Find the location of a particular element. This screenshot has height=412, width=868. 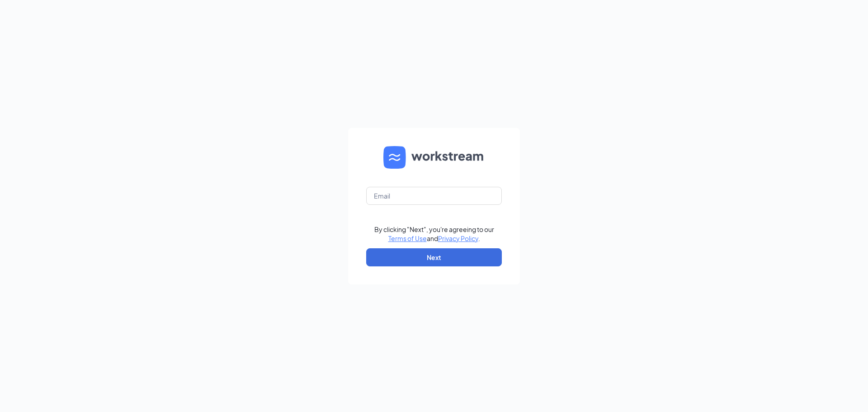

img: WS logo and Workstream text is located at coordinates (434, 158).